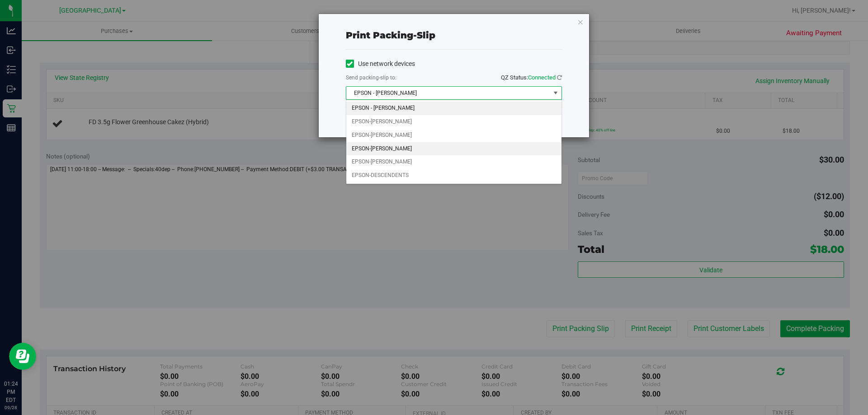 Image resolution: width=868 pixels, height=415 pixels. I want to click on label: Send packing-slip to:, so click(371, 77).